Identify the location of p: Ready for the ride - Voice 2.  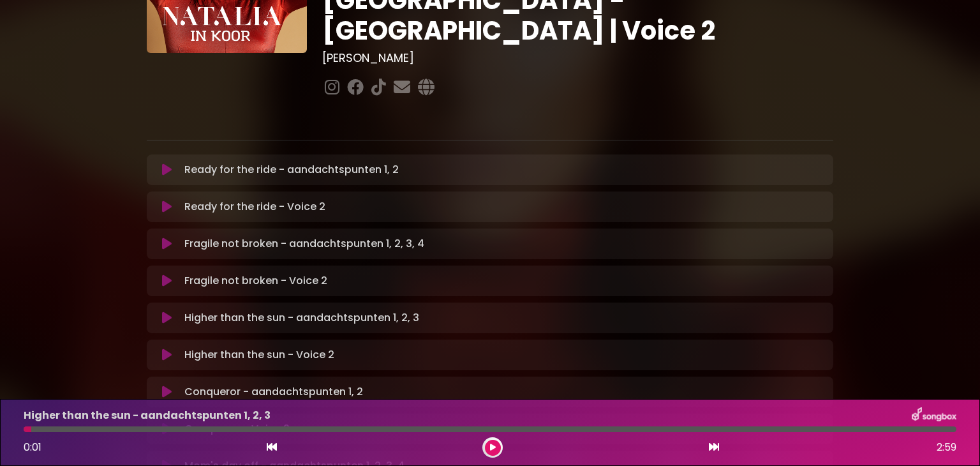
(255, 207).